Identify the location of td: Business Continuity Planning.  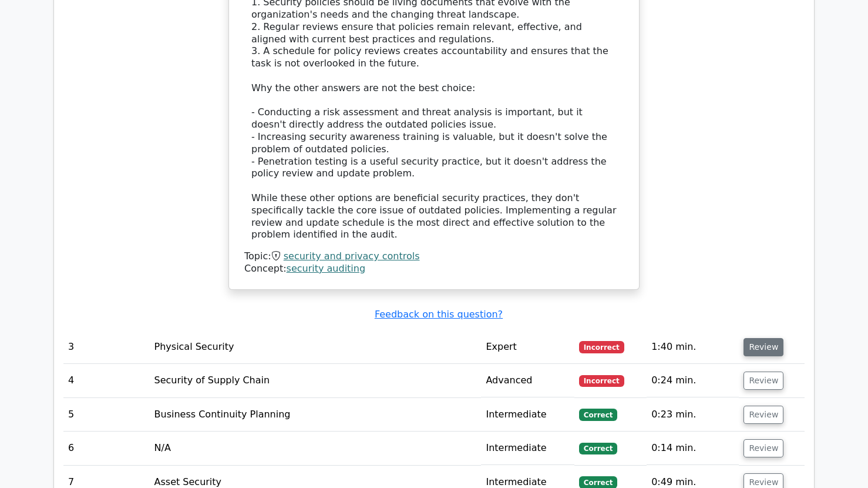
(315, 414).